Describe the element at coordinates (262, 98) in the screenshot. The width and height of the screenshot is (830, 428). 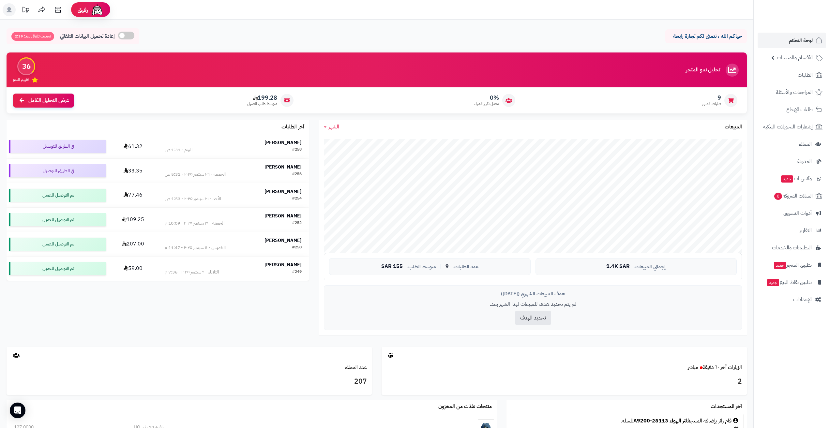
I see `span: 199.28` at that location.